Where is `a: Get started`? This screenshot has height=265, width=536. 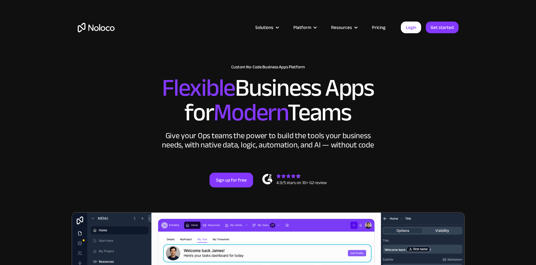 a: Get started is located at coordinates (442, 27).